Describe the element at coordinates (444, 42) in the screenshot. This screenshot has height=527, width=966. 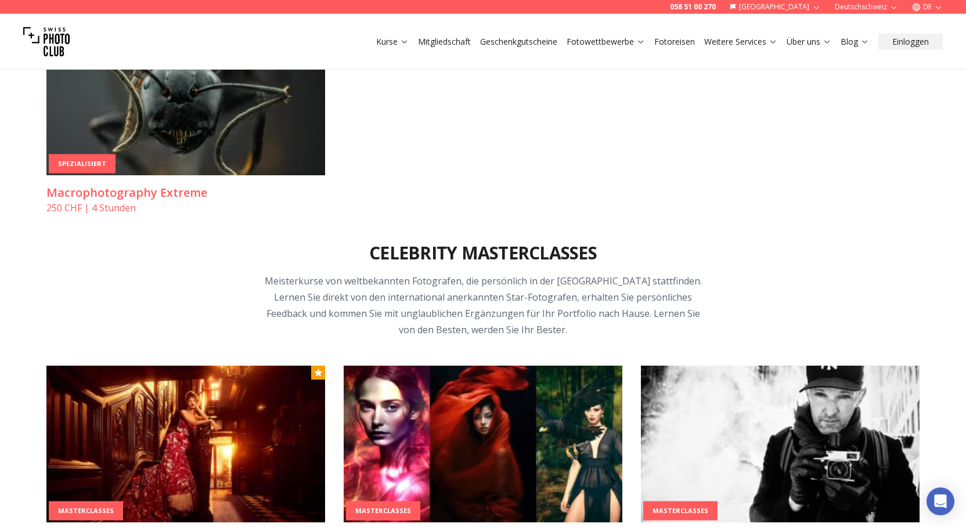
I see `a: Mitgliedschaft` at that location.